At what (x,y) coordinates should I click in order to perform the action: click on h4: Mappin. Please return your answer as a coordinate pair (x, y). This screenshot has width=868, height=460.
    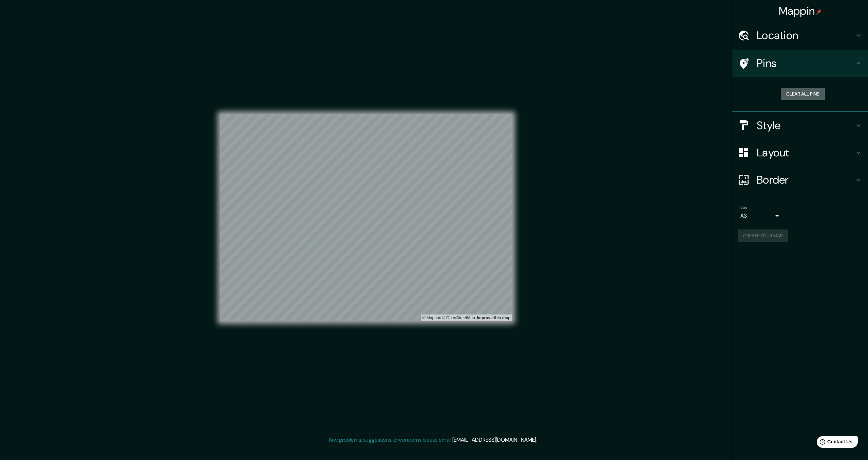
    Looking at the image, I should click on (800, 11).